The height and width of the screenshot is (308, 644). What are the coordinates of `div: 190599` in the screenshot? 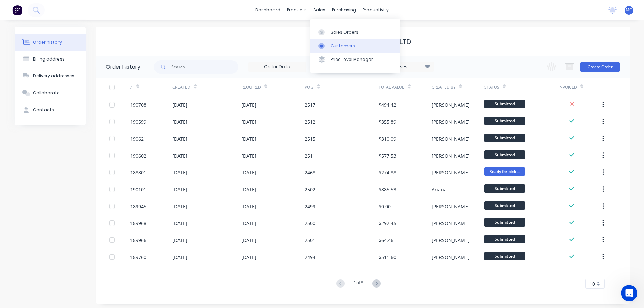 It's located at (138, 122).